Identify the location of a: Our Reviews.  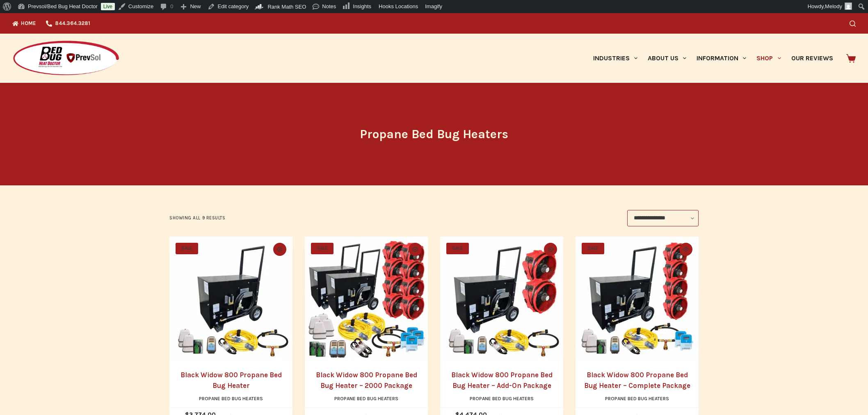
(812, 59).